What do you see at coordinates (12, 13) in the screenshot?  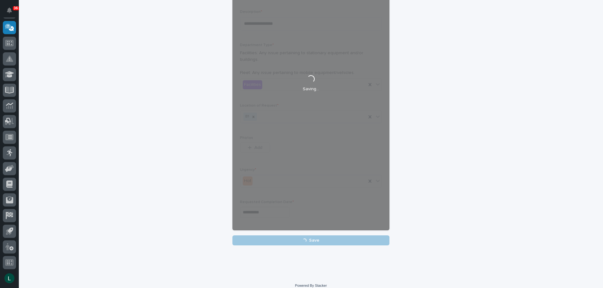 I see `div: Notifications36` at bounding box center [12, 13].